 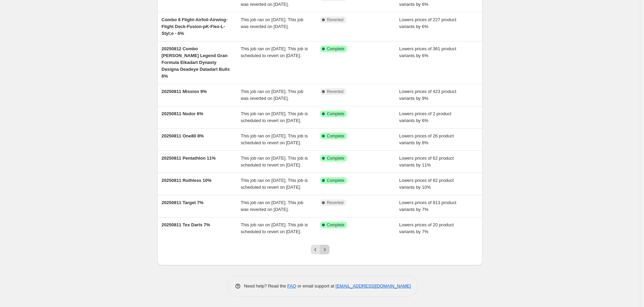 What do you see at coordinates (320, 250) in the screenshot?
I see `nav: Pagination` at bounding box center [320, 250].